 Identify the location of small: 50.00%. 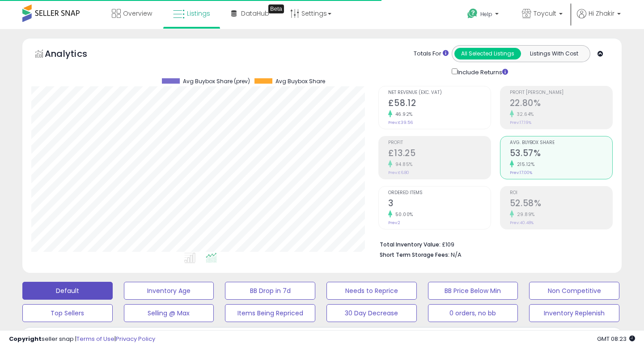
(402, 214).